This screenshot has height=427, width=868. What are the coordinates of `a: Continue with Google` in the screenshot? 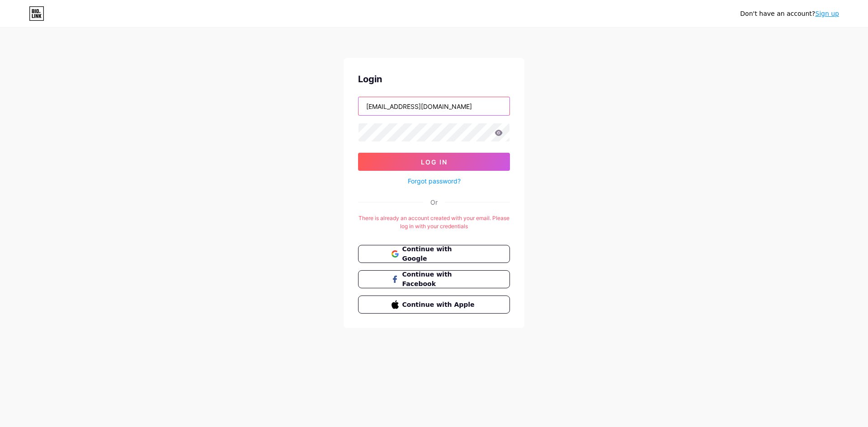 It's located at (434, 254).